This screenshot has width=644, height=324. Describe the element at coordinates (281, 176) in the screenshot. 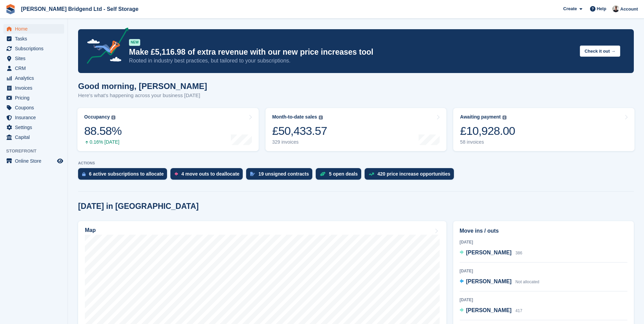

I see `a: 19 unsigned contracts` at that location.